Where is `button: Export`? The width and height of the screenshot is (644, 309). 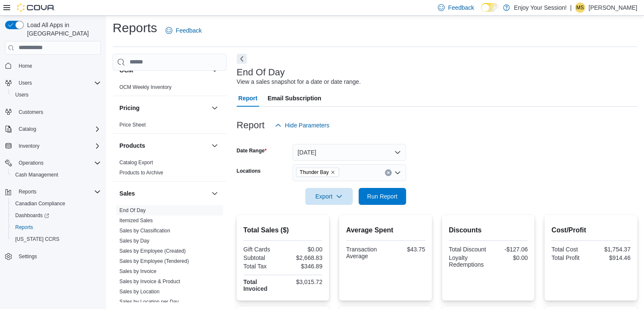 button: Export is located at coordinates (329, 197).